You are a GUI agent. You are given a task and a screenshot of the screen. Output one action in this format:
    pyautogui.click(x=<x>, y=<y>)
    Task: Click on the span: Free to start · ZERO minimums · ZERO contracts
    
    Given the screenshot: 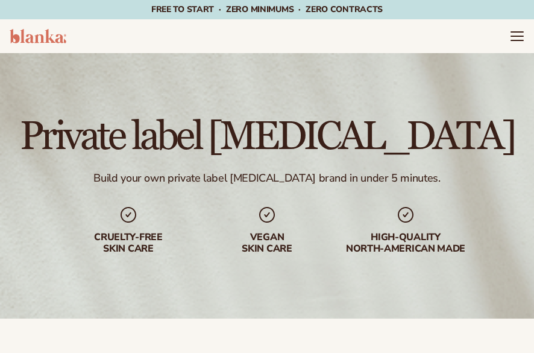 What is the action you would take?
    pyautogui.click(x=267, y=9)
    